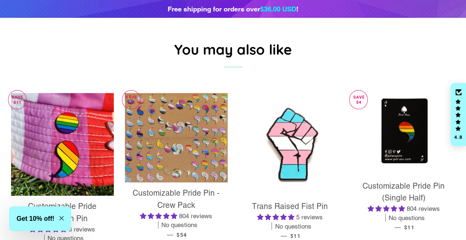  Describe the element at coordinates (131, 99) in the screenshot. I see `p: Save $33` at that location.